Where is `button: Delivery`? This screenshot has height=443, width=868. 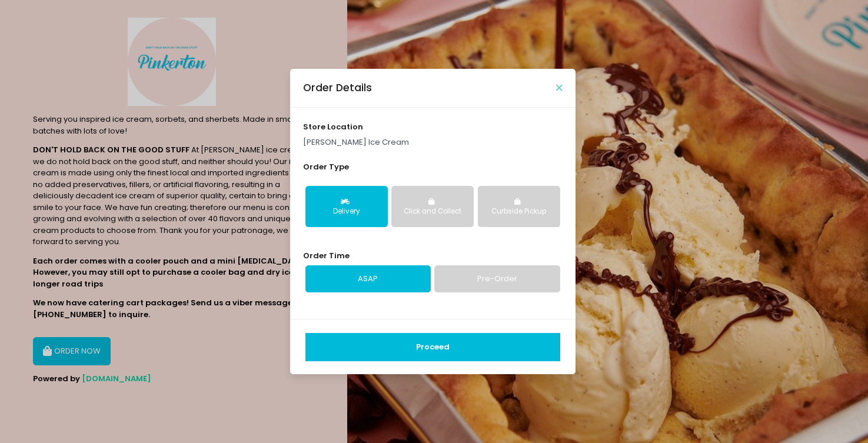
button: Delivery is located at coordinates (347, 206).